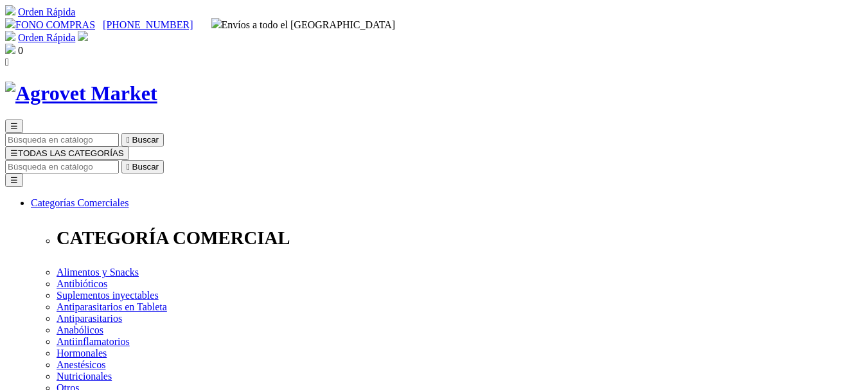  What do you see at coordinates (10, 23) in the screenshot?
I see `img: phone.svg` at bounding box center [10, 23].